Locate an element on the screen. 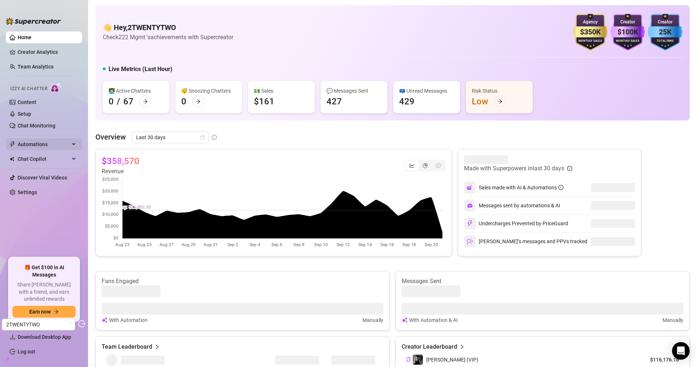 The height and width of the screenshot is (367, 697). div: $350K is located at coordinates (590, 32).